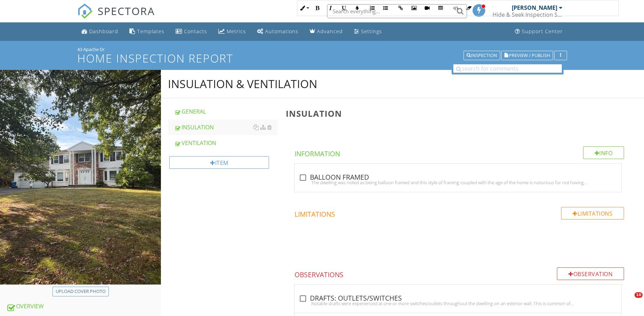  Describe the element at coordinates (440, 8) in the screenshot. I see `button: Insert Table` at that location.